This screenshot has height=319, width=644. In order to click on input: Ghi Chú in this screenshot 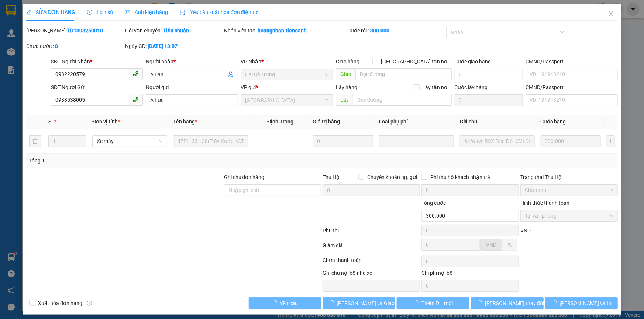, I will do `click(497, 141)`.